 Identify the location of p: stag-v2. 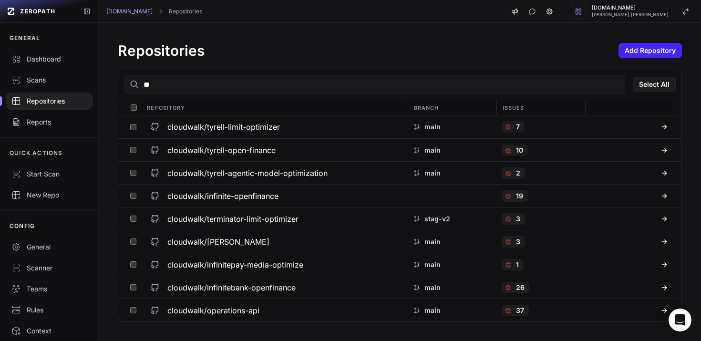
(438, 219).